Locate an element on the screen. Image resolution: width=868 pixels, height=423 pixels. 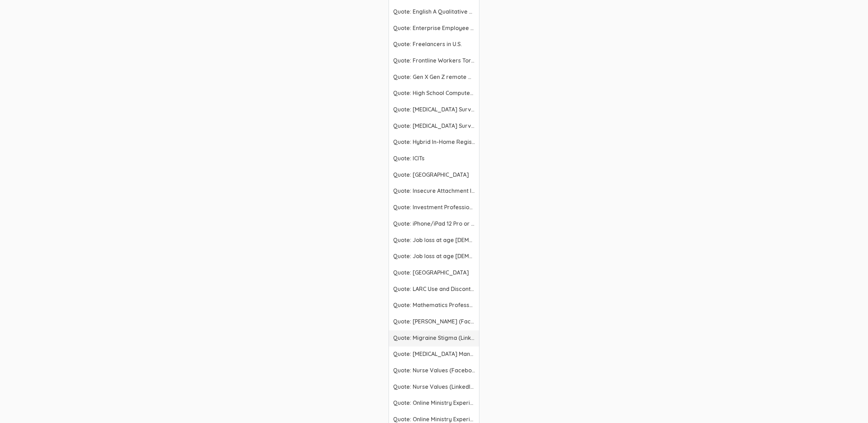
a: Quote: Mathematics Professors is located at coordinates (434, 306).